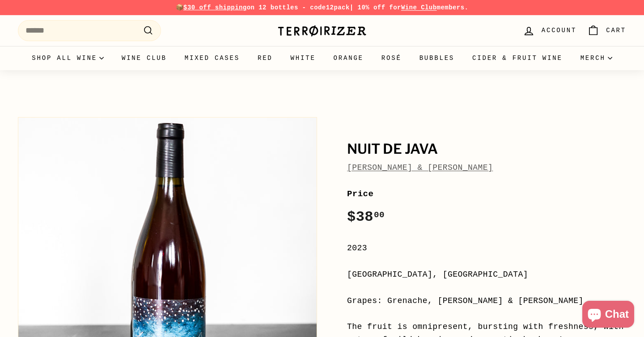  Describe the element at coordinates (437, 58) in the screenshot. I see `a: Bubbles` at that location.